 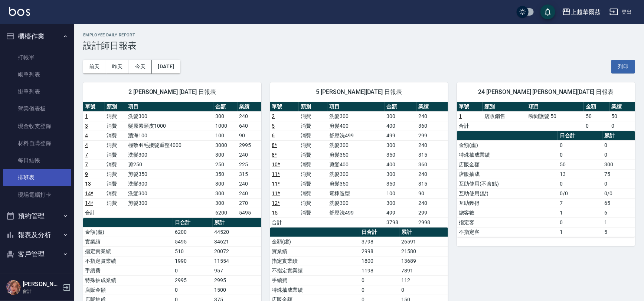 What do you see at coordinates (581, 12) in the screenshot?
I see `button: 上越華爾茲` at bounding box center [581, 12].